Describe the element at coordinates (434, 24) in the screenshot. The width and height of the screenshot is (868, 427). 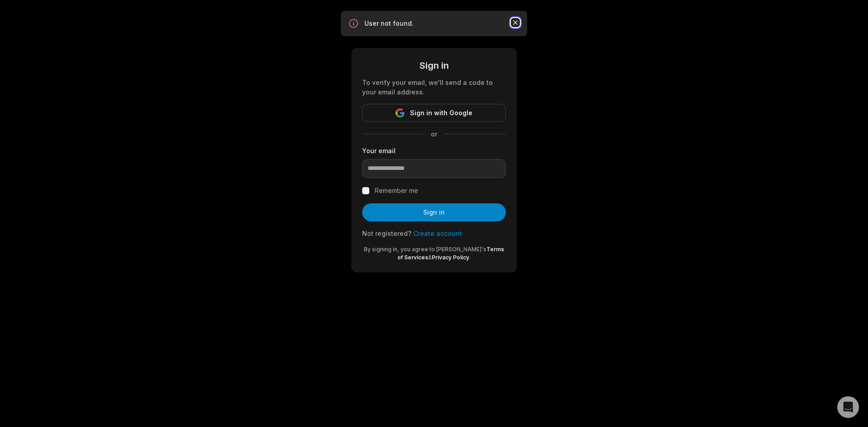
I see `p: User not found.` at that location.